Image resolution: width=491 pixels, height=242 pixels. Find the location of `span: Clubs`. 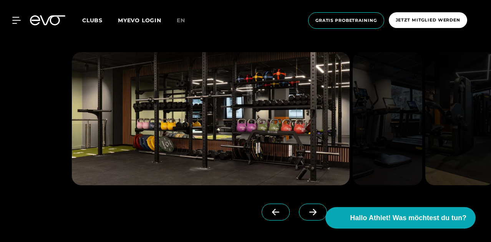

span: Clubs is located at coordinates (92, 20).